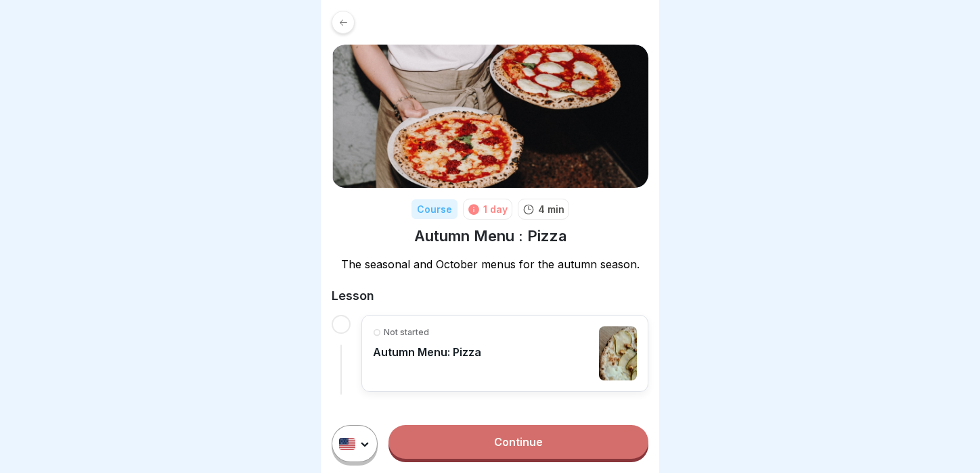  What do you see at coordinates (490, 264) in the screenshot?
I see `p: The seasonal and October menus for the autumn season.` at bounding box center [490, 264].